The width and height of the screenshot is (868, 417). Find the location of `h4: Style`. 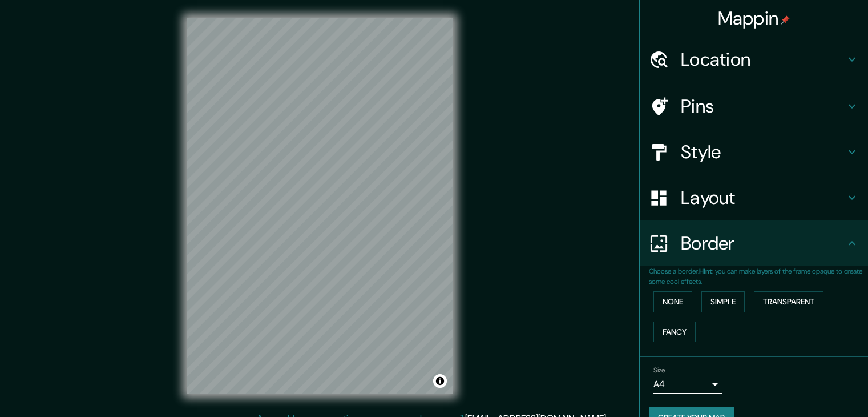

h4: Style is located at coordinates (763, 152).